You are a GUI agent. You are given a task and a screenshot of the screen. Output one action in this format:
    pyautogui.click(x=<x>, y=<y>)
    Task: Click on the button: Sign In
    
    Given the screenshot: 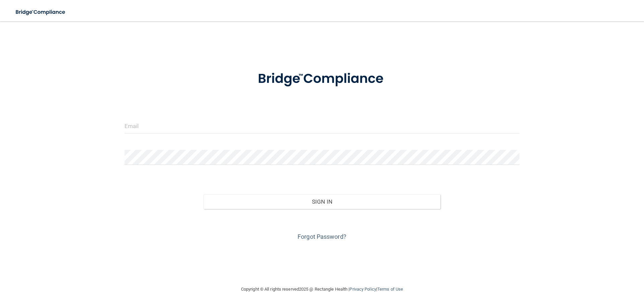 What is the action you would take?
    pyautogui.click(x=322, y=202)
    